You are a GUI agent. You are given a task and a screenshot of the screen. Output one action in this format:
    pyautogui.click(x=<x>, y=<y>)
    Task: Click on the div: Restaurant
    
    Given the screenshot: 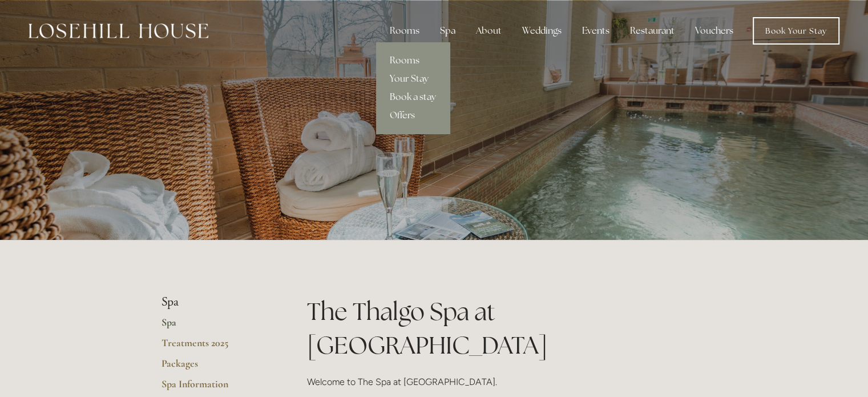 What is the action you would take?
    pyautogui.click(x=652, y=31)
    